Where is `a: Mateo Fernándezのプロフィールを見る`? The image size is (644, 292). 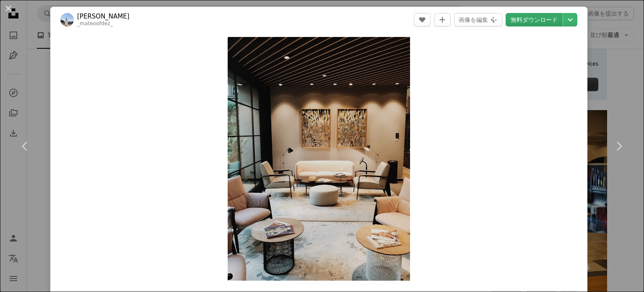
a: Mateo Fernándezのプロフィールを見る is located at coordinates (67, 20).